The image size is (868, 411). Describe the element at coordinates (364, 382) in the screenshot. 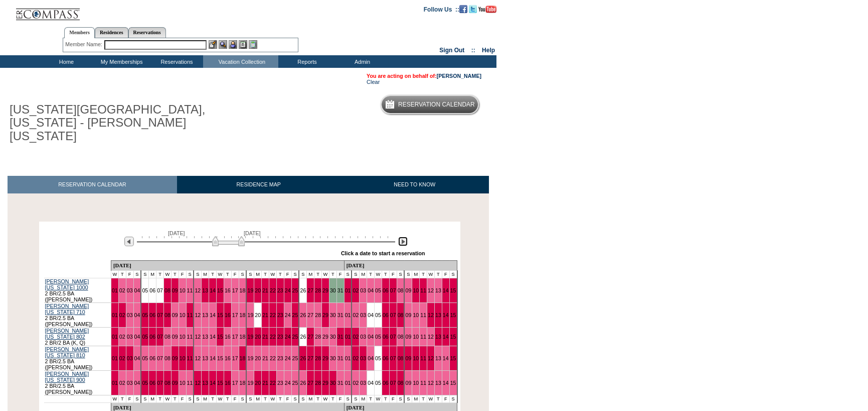

I see `a: 03` at that location.